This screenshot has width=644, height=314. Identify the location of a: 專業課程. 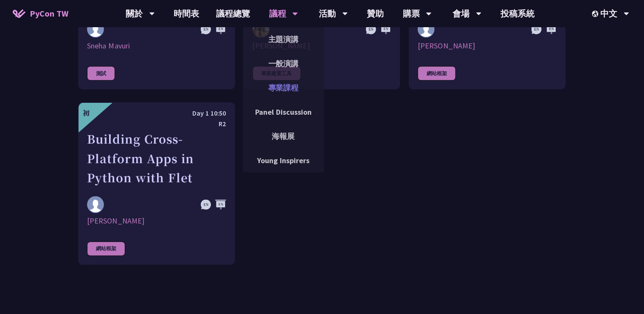
(283, 87).